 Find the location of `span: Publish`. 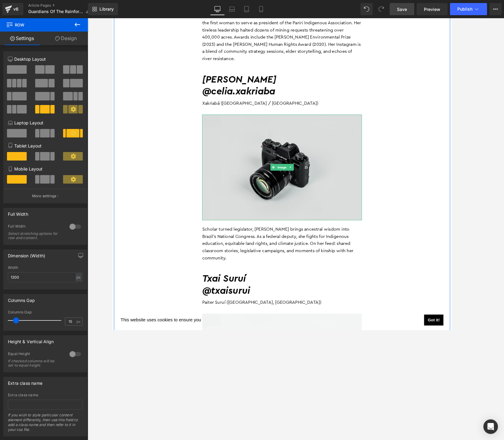

span: Publish is located at coordinates (465, 9).